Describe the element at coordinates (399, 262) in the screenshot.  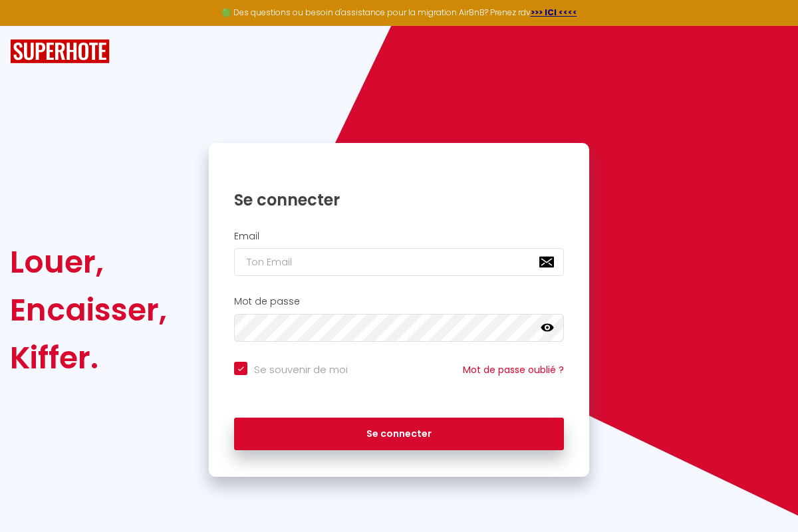
I see `input: Ton Email` at that location.